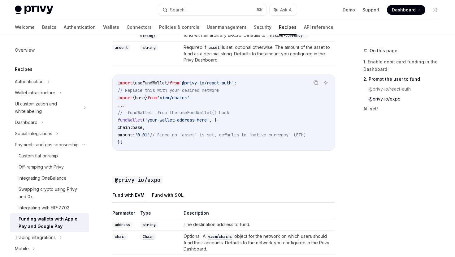  I want to click on code: Chain, so click(148, 237).